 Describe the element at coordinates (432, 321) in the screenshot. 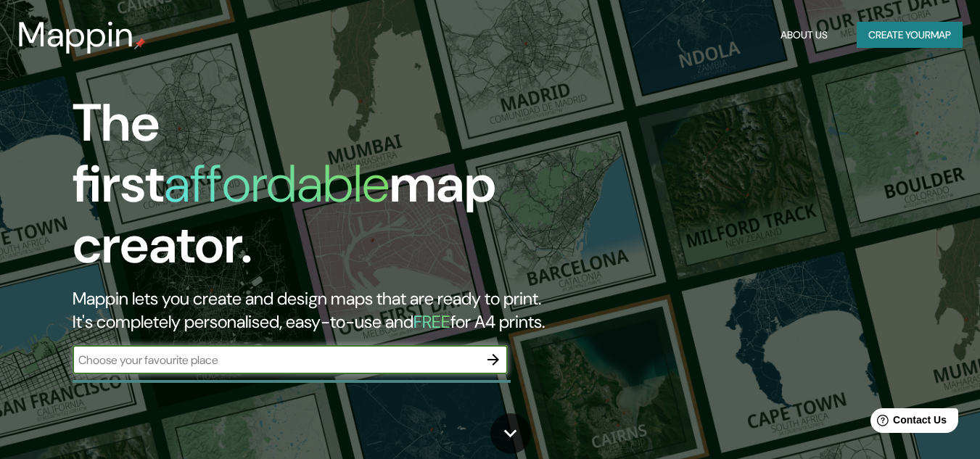

I see `h5: FREE` at that location.